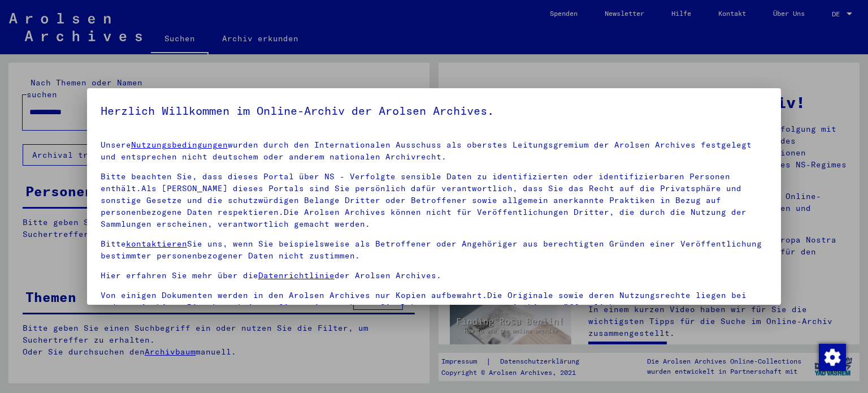  Describe the element at coordinates (434, 301) in the screenshot. I see `p: Von einigen Dokumenten werden in den Arolsen Archives nur Kopien aufbewahrt.Die Originale sowie d...` at that location.